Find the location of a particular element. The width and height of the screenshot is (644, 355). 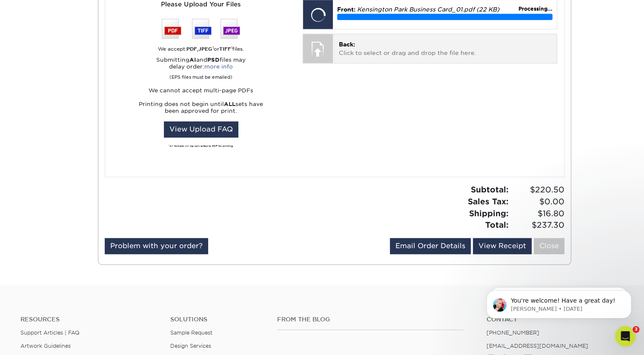

strong: Shipping: is located at coordinates (488, 213).